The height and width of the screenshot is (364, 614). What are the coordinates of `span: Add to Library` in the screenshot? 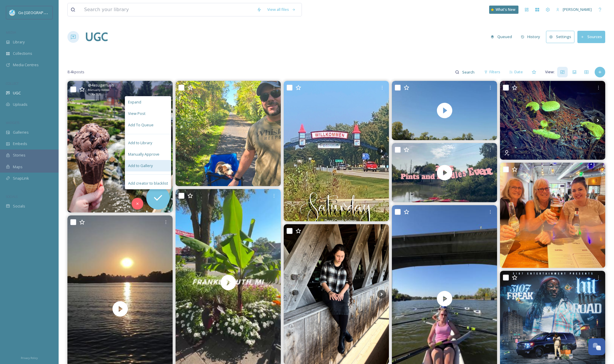 It's located at (140, 143).